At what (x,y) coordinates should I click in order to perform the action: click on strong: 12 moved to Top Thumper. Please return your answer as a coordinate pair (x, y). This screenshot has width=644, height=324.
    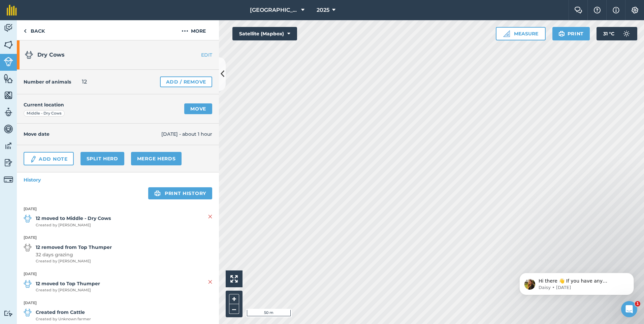
    Looking at the image, I should click on (68, 284).